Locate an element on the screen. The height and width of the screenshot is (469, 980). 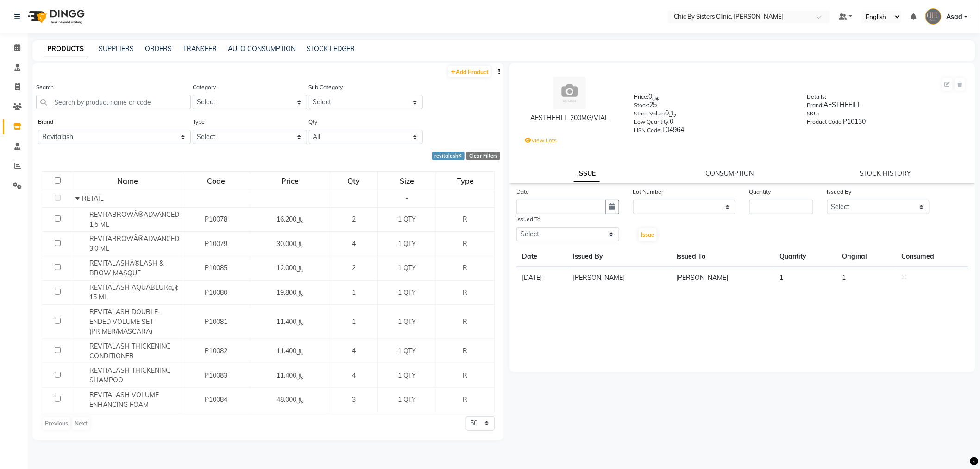
div: Type is located at coordinates (465, 181).